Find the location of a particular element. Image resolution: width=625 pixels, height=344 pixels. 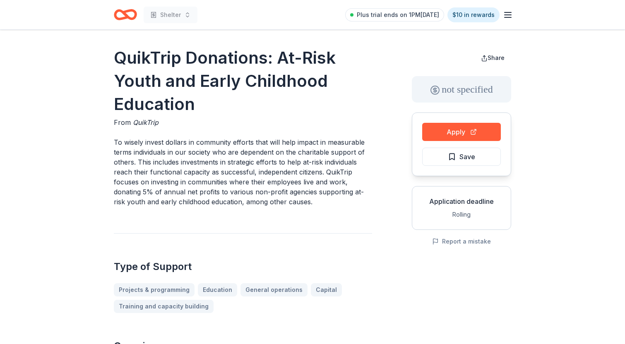

a: Education is located at coordinates (217, 290).